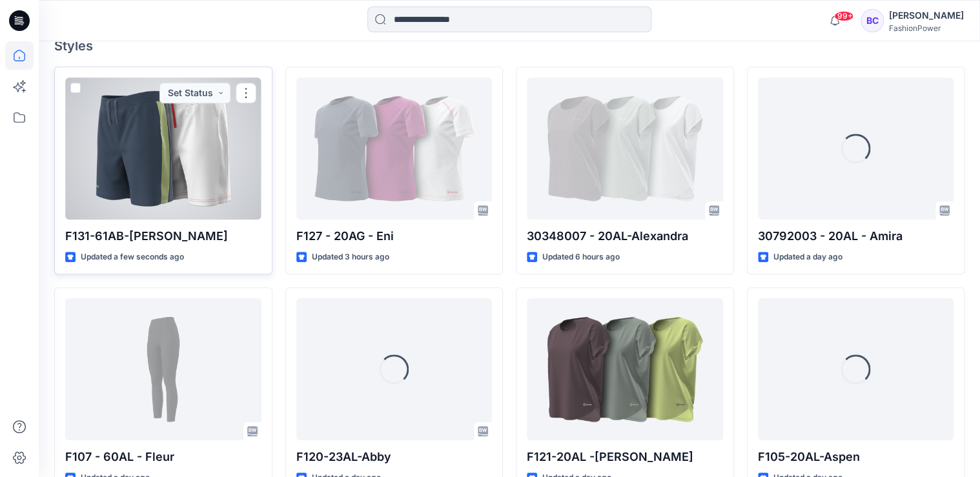 The width and height of the screenshot is (980, 477). Describe the element at coordinates (872, 21) in the screenshot. I see `div: BC` at that location.